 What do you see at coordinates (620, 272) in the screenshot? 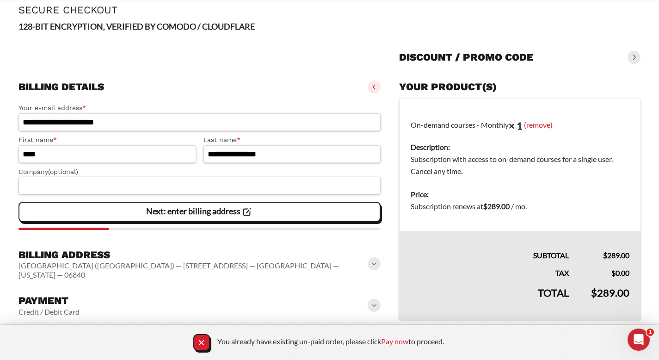
I see `bdi: 0.00` at bounding box center [620, 272].